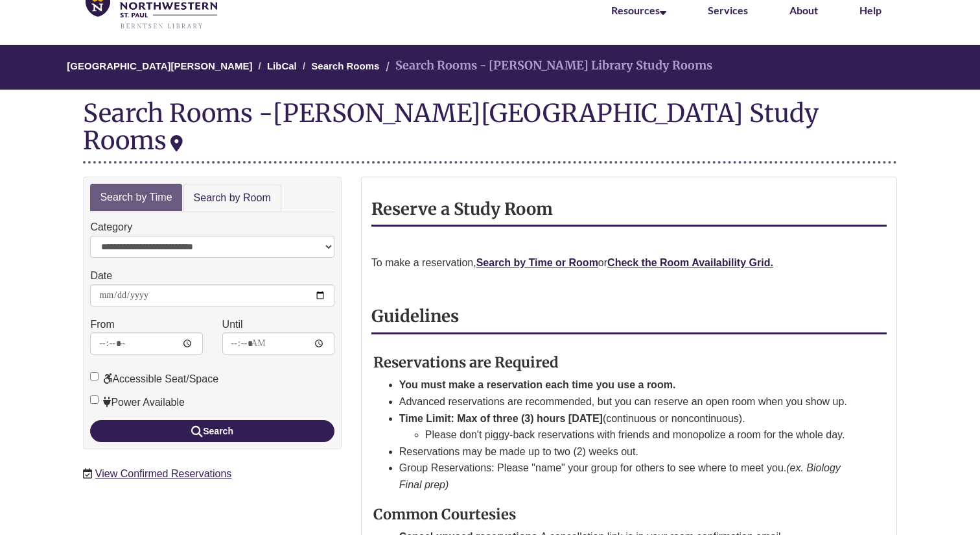 The image size is (980, 535). I want to click on input: Power Available, so click(94, 399).